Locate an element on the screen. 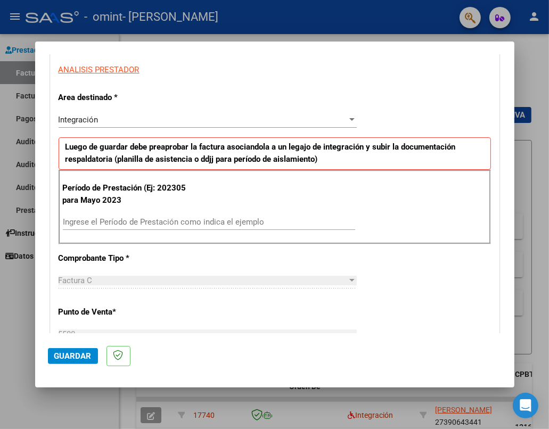  p: Comprobante Tipo * is located at coordinates (124, 258).